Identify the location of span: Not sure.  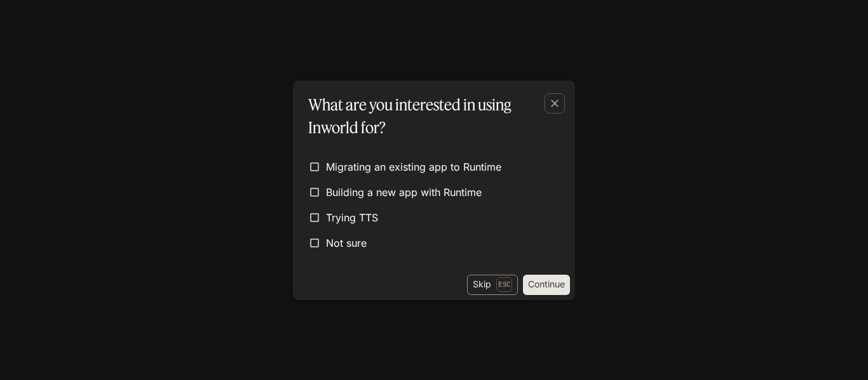
(347, 243).